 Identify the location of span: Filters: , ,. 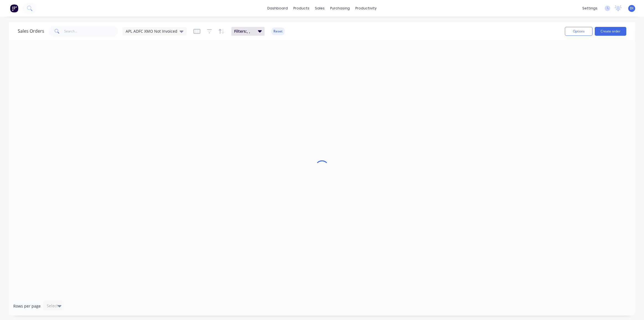
(245, 31).